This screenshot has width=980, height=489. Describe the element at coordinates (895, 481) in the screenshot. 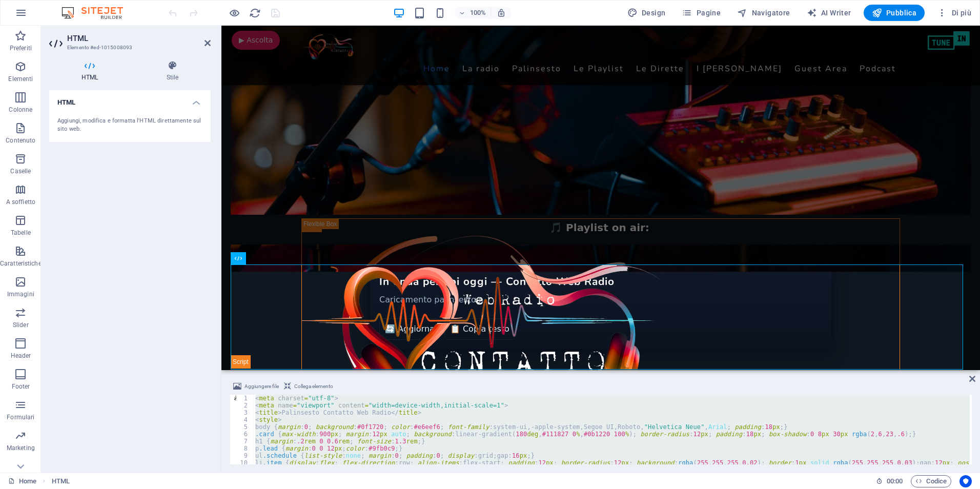

I see `span: 00 00` at that location.